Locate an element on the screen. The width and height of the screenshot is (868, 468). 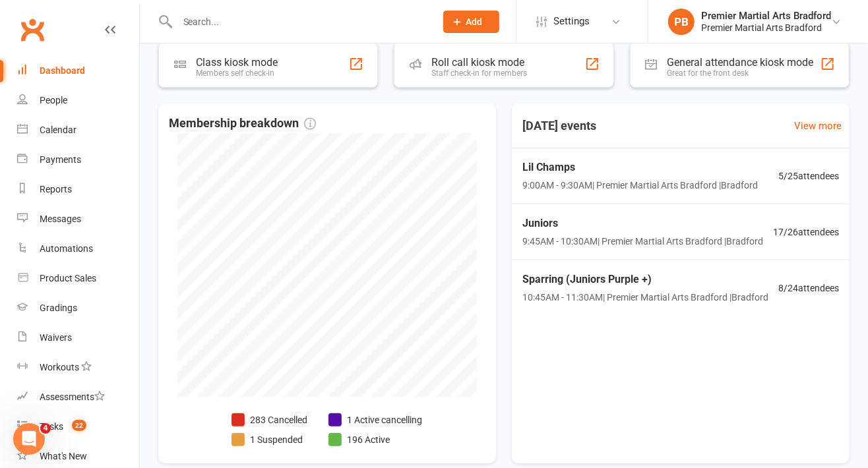
div: Gradings is located at coordinates (58, 308).